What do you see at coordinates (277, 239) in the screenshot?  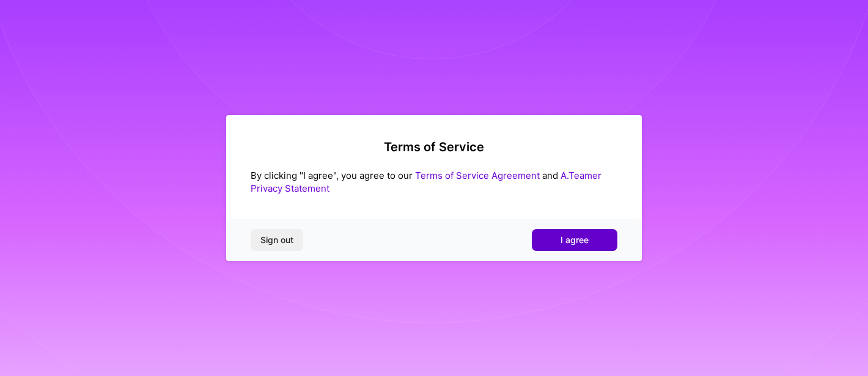 I see `span: Sign out` at bounding box center [277, 239].